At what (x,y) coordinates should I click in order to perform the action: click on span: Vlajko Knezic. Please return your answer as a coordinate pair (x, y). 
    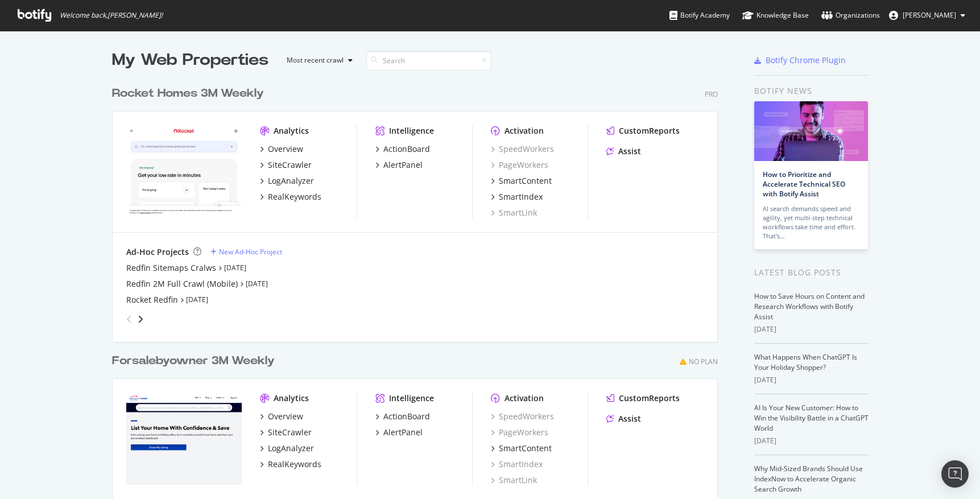
    Looking at the image, I should click on (929, 15).